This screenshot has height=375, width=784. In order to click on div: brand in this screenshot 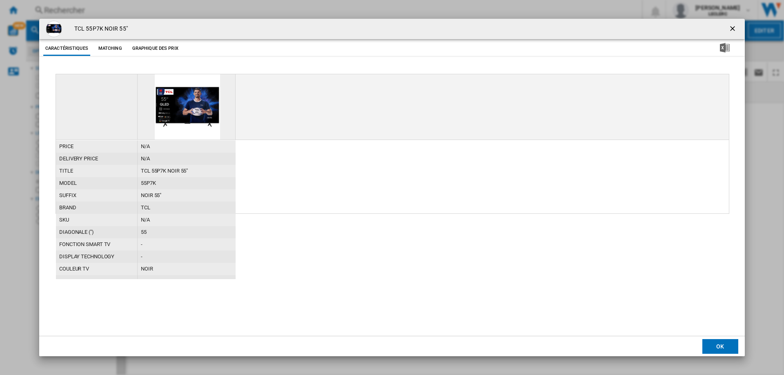, I will do `click(96, 208)`.